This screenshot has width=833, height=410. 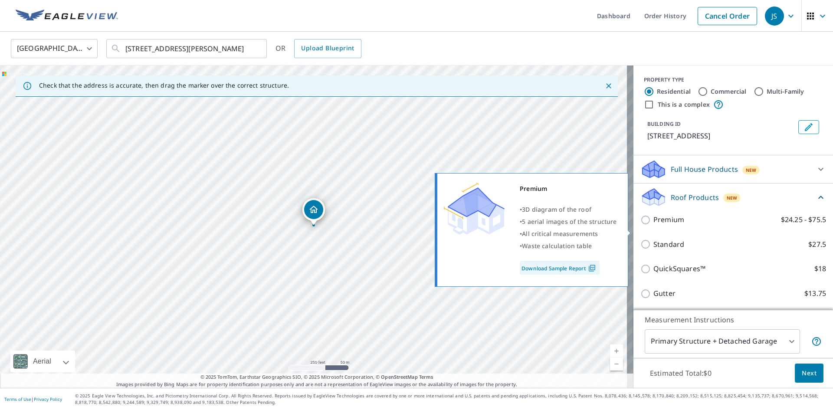 I want to click on span: 5 aerial images of the structure, so click(x=569, y=221).